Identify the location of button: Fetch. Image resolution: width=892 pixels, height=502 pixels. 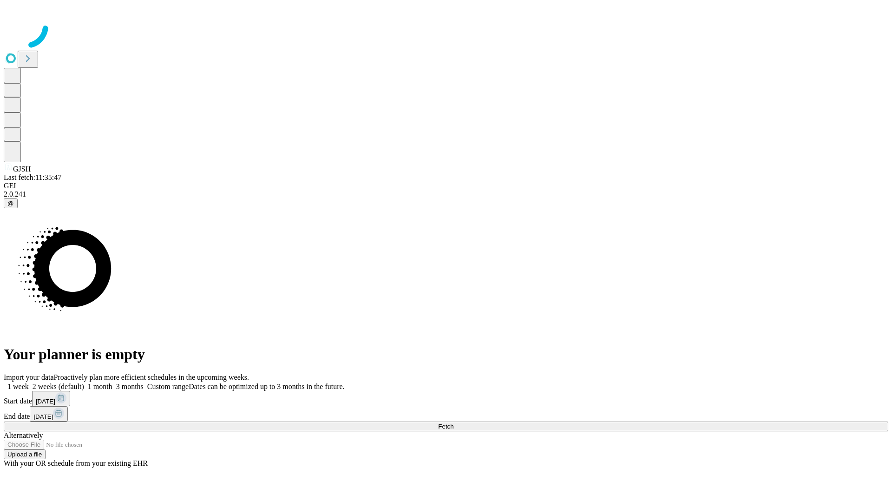
(446, 426).